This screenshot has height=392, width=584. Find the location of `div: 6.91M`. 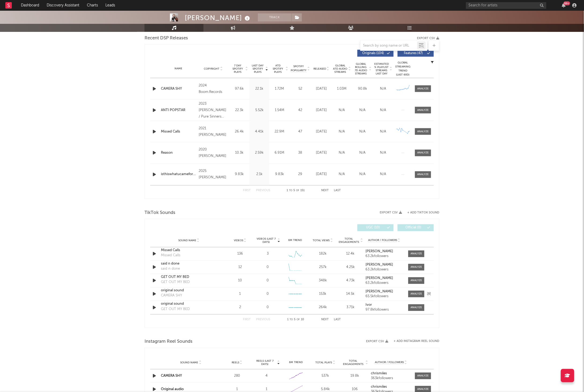

div: 6.91M is located at coordinates (280, 153).